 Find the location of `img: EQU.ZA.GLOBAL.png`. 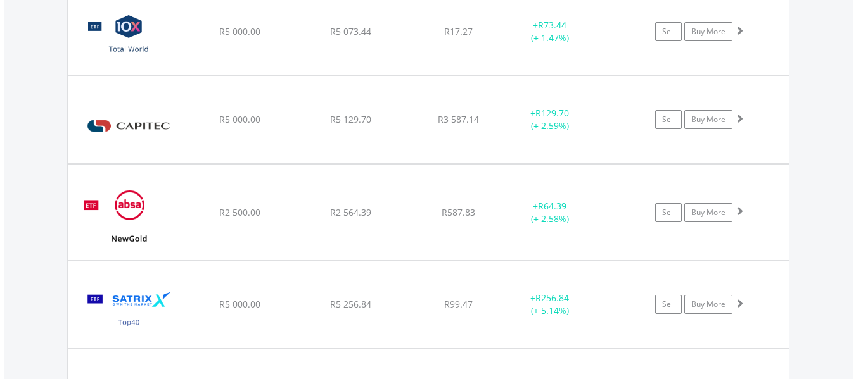

img: EQU.ZA.GLOBAL.png is located at coordinates (129, 38).